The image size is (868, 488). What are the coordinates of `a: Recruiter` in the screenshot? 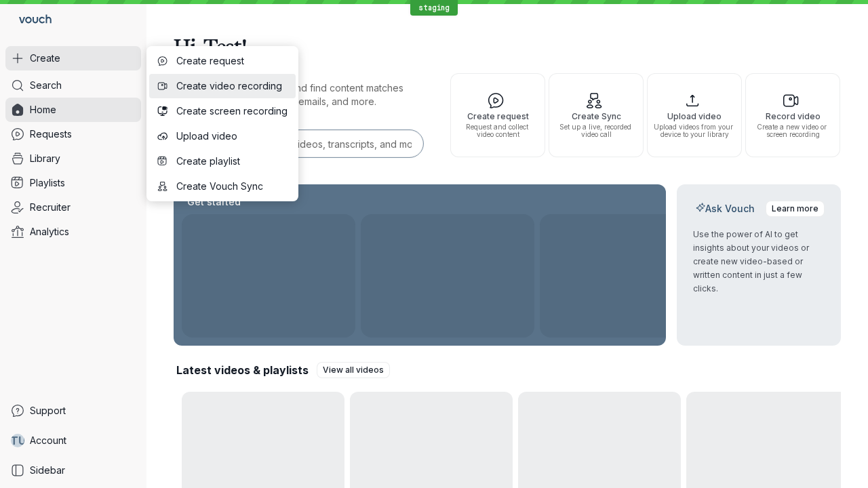 It's located at (73, 207).